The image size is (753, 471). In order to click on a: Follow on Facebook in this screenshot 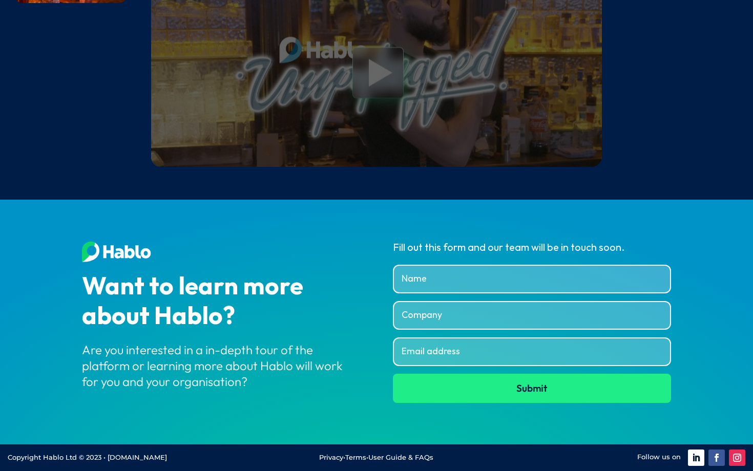, I will do `click(717, 458)`.